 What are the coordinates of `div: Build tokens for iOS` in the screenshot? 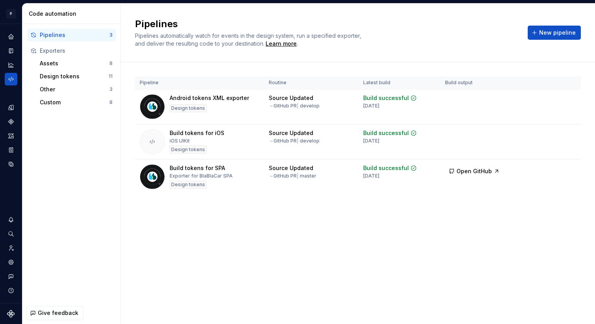 It's located at (197, 133).